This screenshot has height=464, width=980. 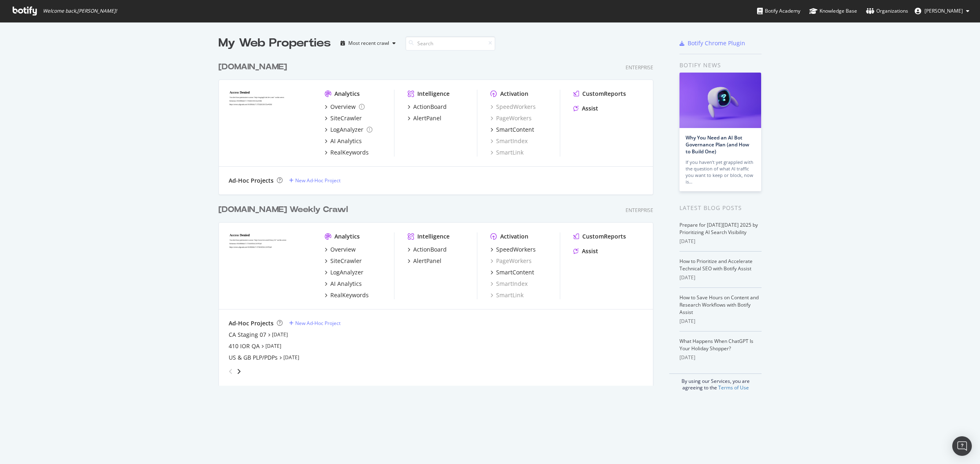 I want to click on input: Search, so click(x=450, y=44).